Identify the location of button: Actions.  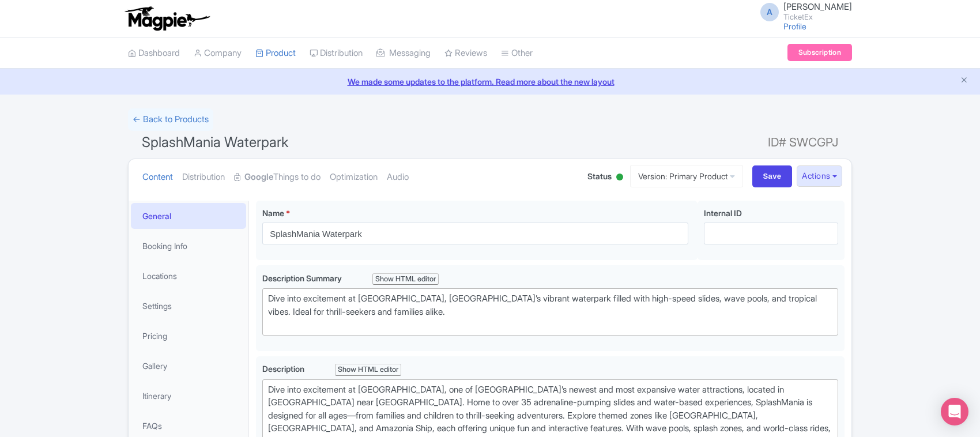
(819, 176).